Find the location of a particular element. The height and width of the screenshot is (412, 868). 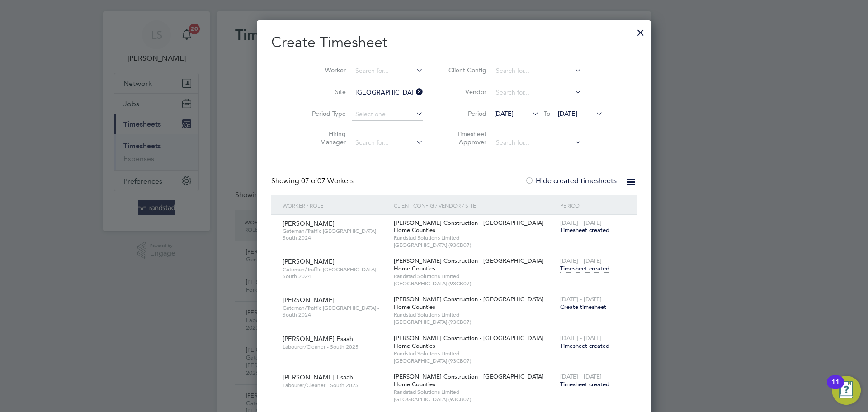

span: 07 of is located at coordinates (309, 181).